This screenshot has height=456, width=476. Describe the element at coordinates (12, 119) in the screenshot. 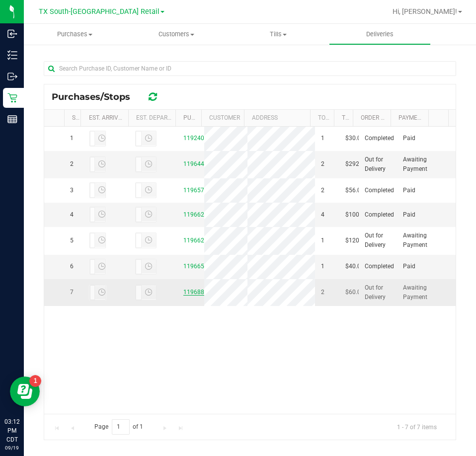

I see `inline-svg: Reports` at that location.